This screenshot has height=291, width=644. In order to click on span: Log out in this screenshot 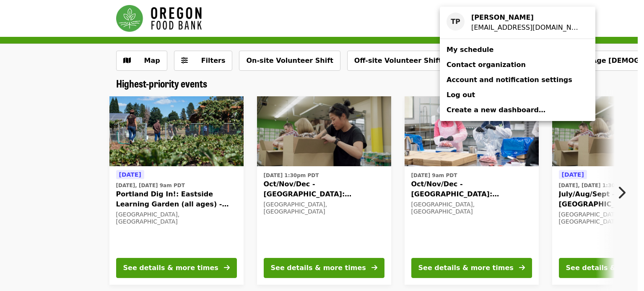, I will do `click(461, 95)`.